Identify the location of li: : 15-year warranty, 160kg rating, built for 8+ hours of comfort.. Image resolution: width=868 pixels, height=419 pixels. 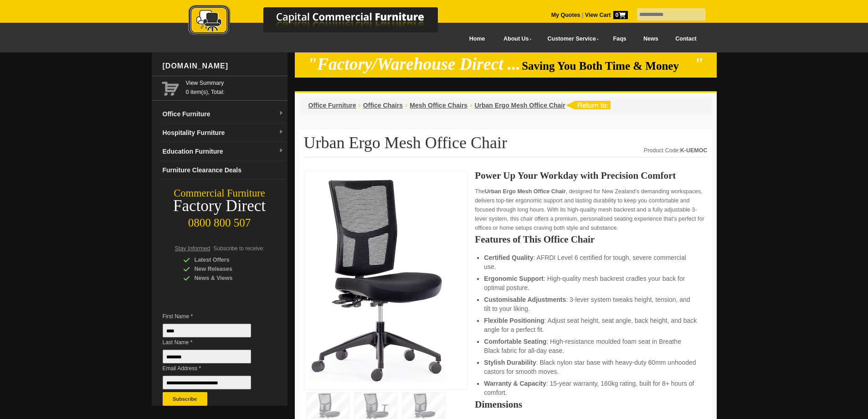
(591, 388).